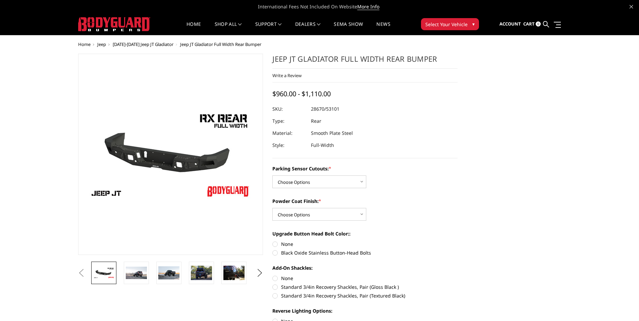 The height and width of the screenshot is (321, 639). I want to click on img: BODYGUARD BUMPERS, so click(114, 24).